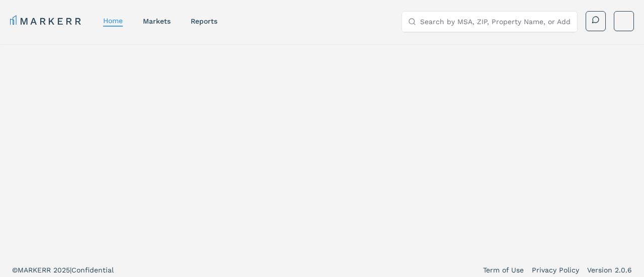 This screenshot has width=644, height=277. What do you see at coordinates (46, 21) in the screenshot?
I see `a: MARKERR` at bounding box center [46, 21].